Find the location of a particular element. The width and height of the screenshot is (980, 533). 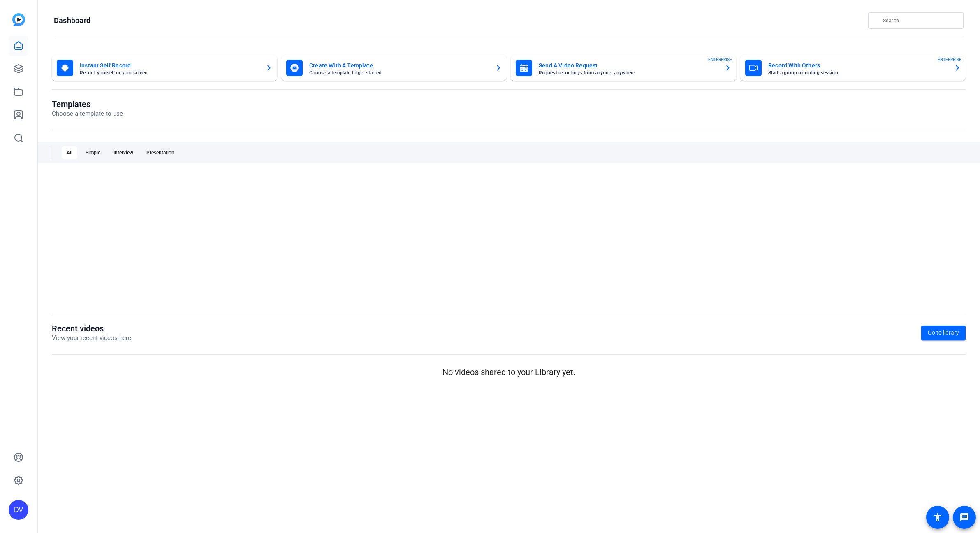

mat-card-title: Instant Self Record is located at coordinates (170, 65).